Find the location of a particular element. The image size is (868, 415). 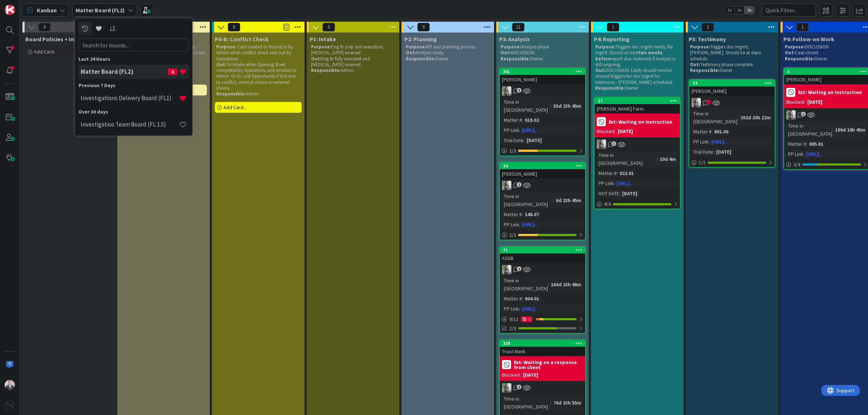

span: Board Policies + Info is located at coordinates (52, 39).